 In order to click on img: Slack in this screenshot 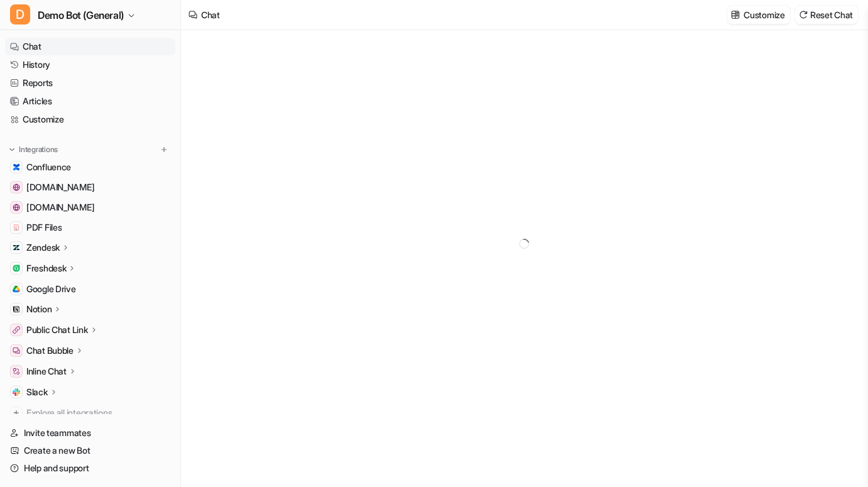, I will do `click(16, 392)`.